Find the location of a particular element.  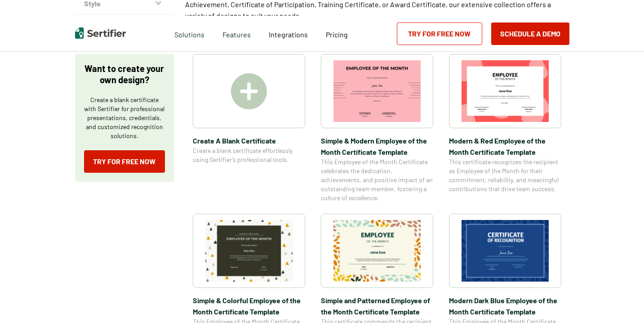

a: Integrations is located at coordinates (288, 33).